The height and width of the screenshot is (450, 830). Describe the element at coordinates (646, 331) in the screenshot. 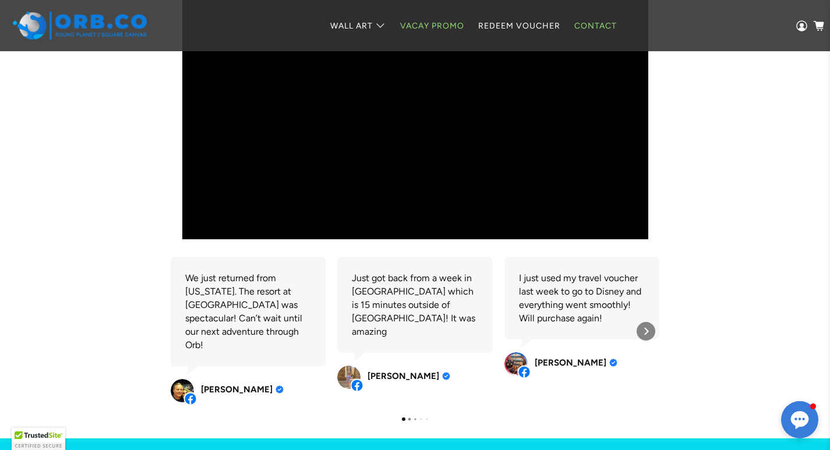

I see `div: Next` at that location.